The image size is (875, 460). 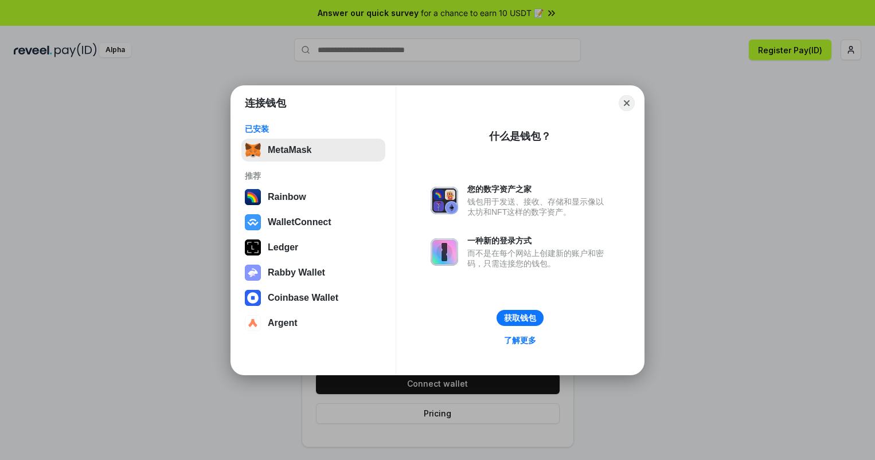 What do you see at coordinates (289, 150) in the screenshot?
I see `div: MetaMask` at bounding box center [289, 150].